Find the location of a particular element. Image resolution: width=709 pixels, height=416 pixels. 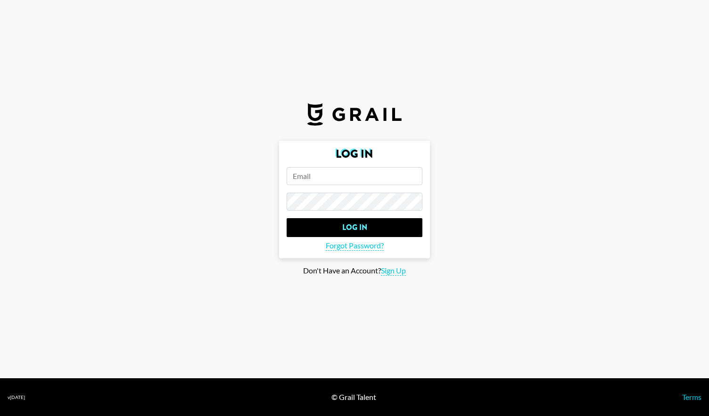

span: Forgot Password? is located at coordinates (355, 245).